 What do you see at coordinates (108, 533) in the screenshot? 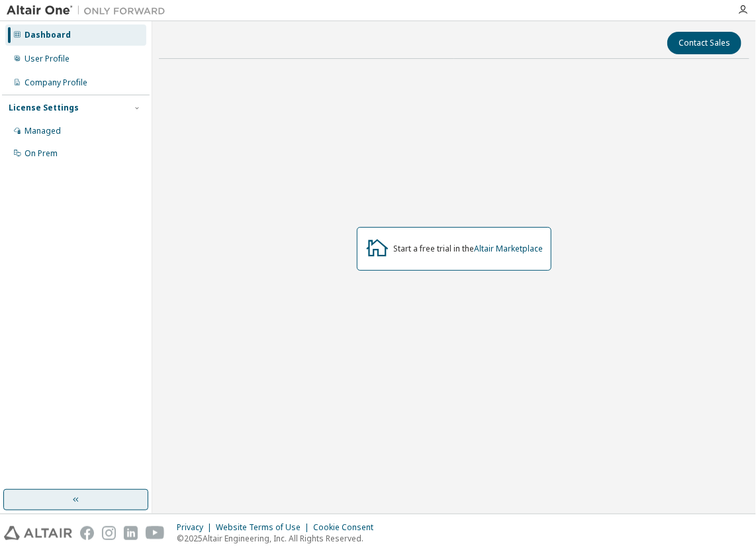
I see `img: instagram.svg` at bounding box center [108, 533].